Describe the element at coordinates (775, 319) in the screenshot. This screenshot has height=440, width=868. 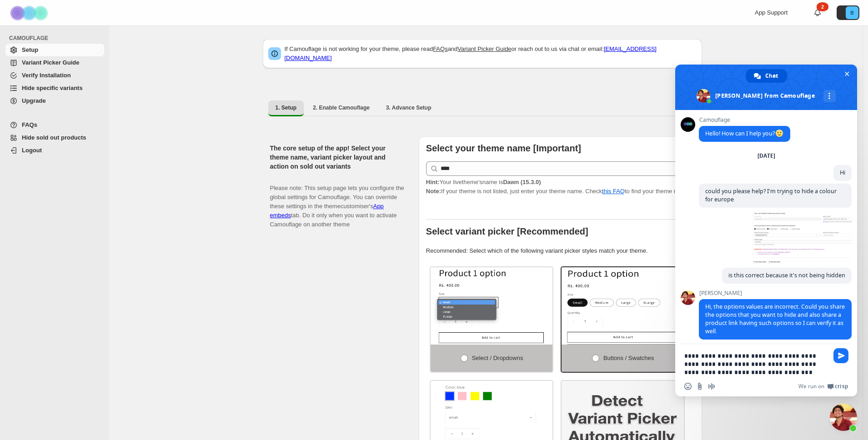
I see `span: Hi, the options values are incorrect. Could you share the options that you want to hide and also ...` at that location.